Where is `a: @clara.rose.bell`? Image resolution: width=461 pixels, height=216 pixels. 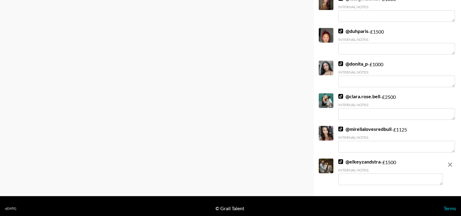
a: @clara.rose.bell is located at coordinates (359, 96).